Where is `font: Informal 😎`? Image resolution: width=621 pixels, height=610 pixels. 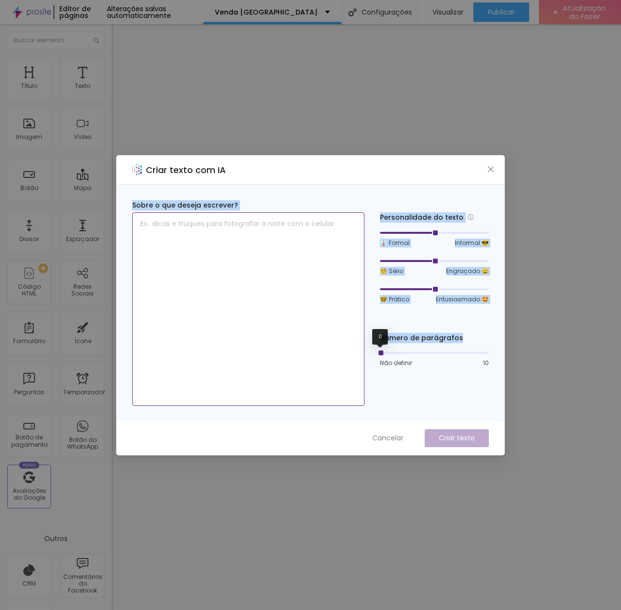
font: Informal 😎 is located at coordinates (472, 243).